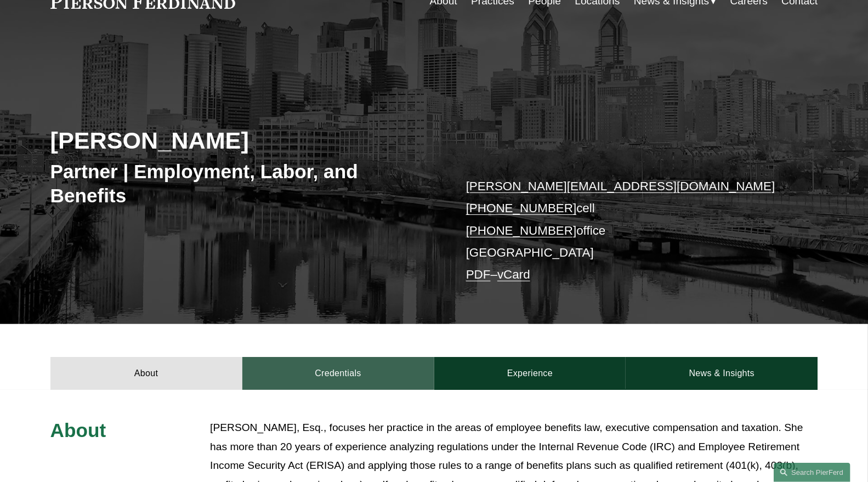  Describe the element at coordinates (242, 183) in the screenshot. I see `h3: Partner | Employment, Labor, and Benefits` at that location.